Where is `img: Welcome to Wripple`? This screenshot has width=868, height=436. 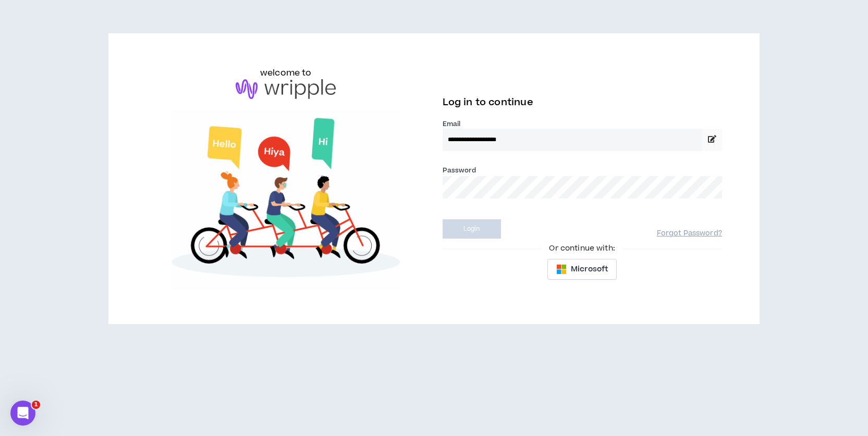 img: Welcome to Wripple is located at coordinates (286, 200).